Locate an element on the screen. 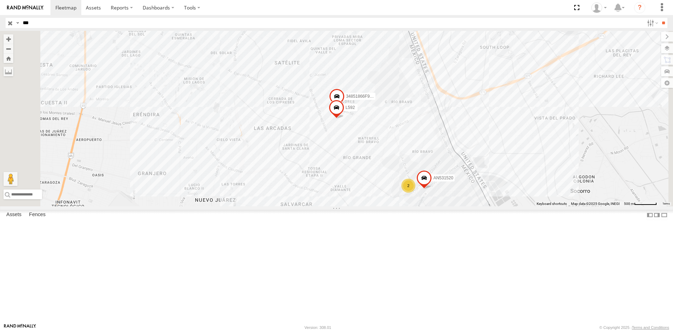 The image size is (673, 331). div: Version: 308.01 is located at coordinates (318, 328).